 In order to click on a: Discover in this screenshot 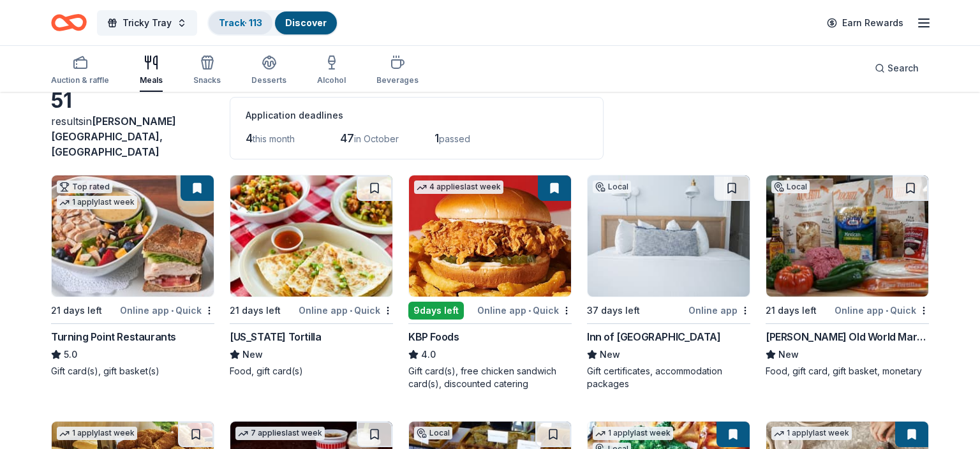, I will do `click(305, 22)`.